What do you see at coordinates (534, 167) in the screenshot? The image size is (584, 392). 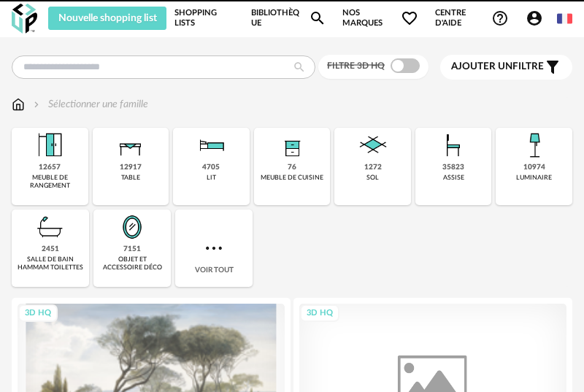 I see `div: 10974` at bounding box center [534, 167].